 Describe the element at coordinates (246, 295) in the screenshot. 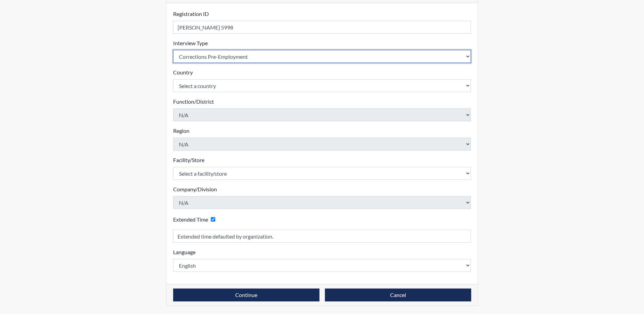

I see `button: Continue` at that location.